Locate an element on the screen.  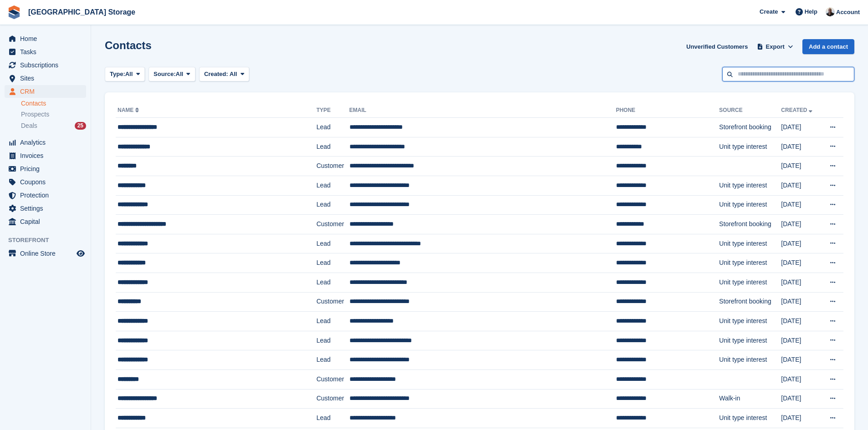
span: Pricing is located at coordinates (47, 169).